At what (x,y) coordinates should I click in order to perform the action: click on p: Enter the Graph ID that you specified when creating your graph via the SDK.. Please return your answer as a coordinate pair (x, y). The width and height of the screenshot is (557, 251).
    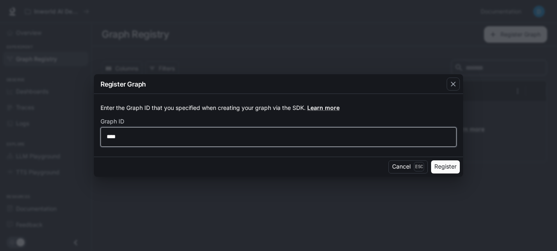
    Looking at the image, I should click on (278, 108).